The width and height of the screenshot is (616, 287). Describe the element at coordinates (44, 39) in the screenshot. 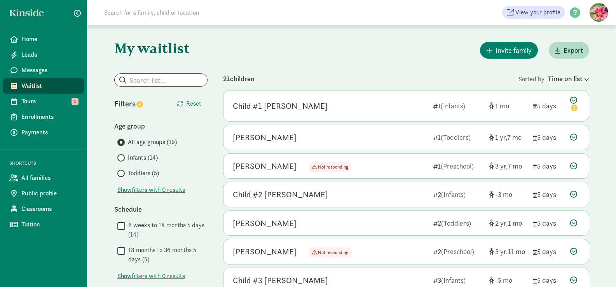

I see `a: Home` at that location.